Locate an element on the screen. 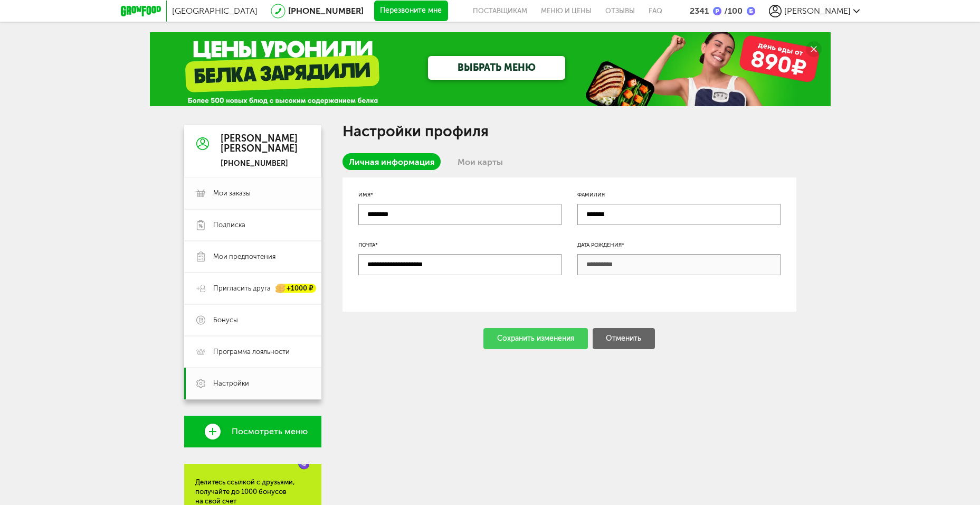  span: Бонусы is located at coordinates (225, 320).